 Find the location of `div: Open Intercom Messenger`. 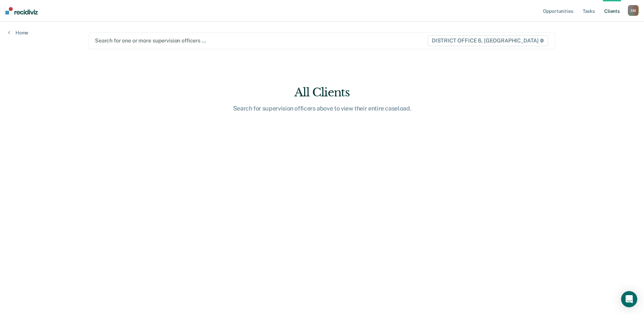

div: Open Intercom Messenger is located at coordinates (630, 300).